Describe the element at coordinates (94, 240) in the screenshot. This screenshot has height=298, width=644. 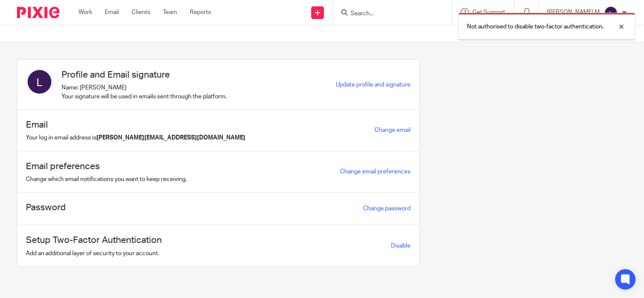
I see `h1: Setup Two-Factor Authentication` at that location.